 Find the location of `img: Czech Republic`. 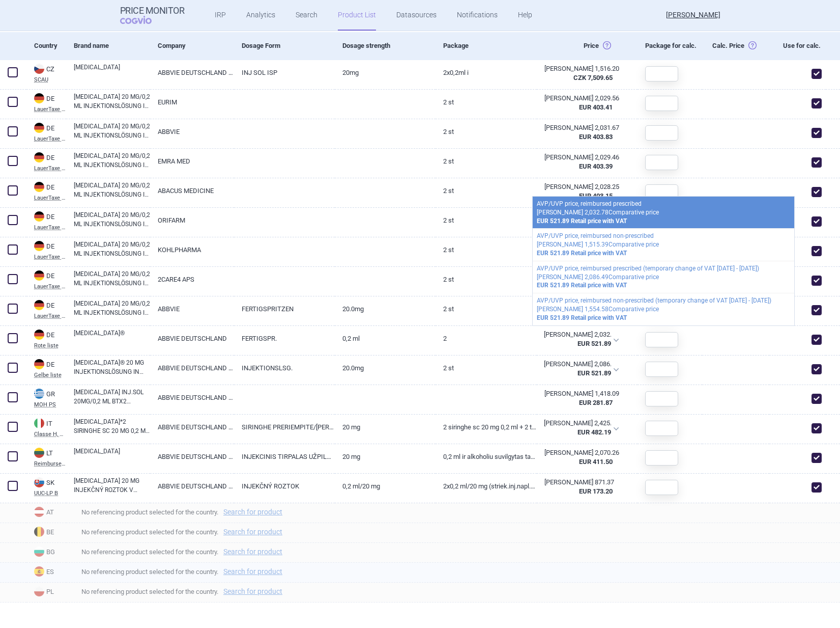

img: Czech Republic is located at coordinates (39, 69).